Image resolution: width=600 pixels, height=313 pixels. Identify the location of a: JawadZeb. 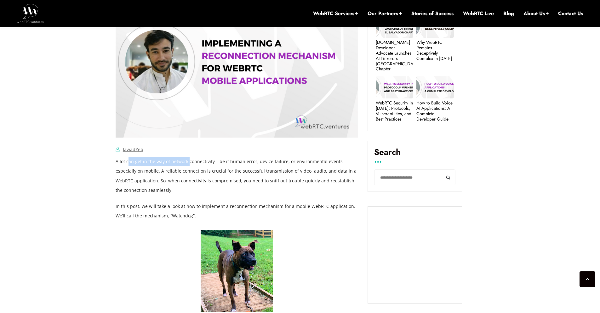
(133, 149).